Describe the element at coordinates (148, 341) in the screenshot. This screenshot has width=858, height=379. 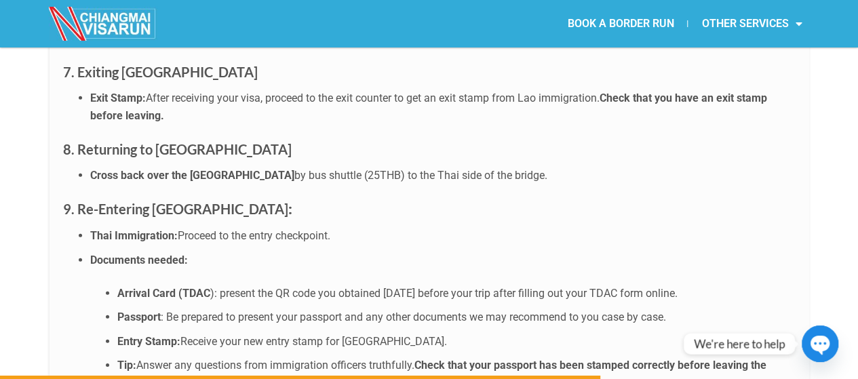
I see `strong: Entry Stamp:` at that location.